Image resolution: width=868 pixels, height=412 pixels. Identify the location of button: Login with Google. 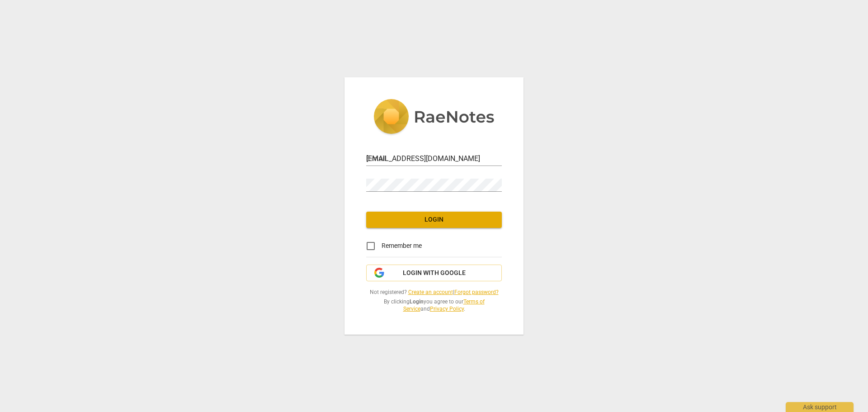
(434, 273).